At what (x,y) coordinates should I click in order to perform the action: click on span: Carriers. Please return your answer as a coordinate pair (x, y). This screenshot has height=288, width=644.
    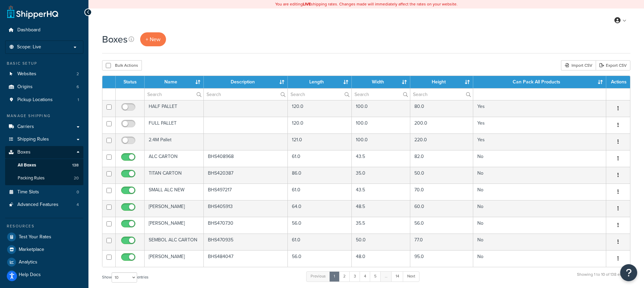
    Looking at the image, I should click on (26, 127).